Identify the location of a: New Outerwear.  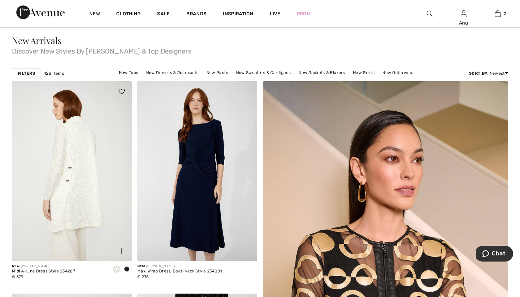
(398, 73).